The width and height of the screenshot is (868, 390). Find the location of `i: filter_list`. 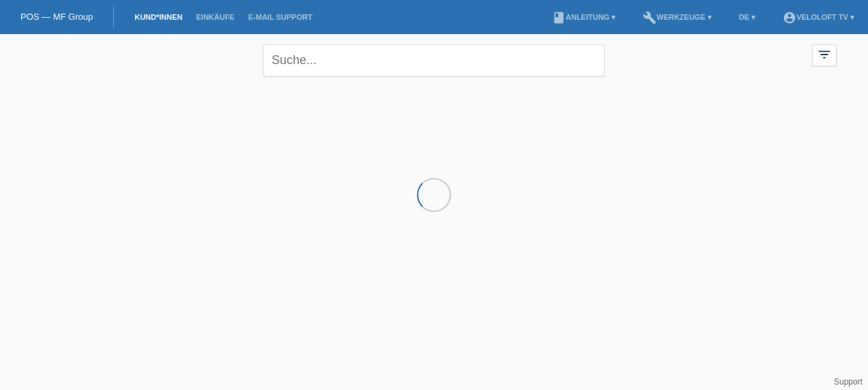

i: filter_list is located at coordinates (824, 55).